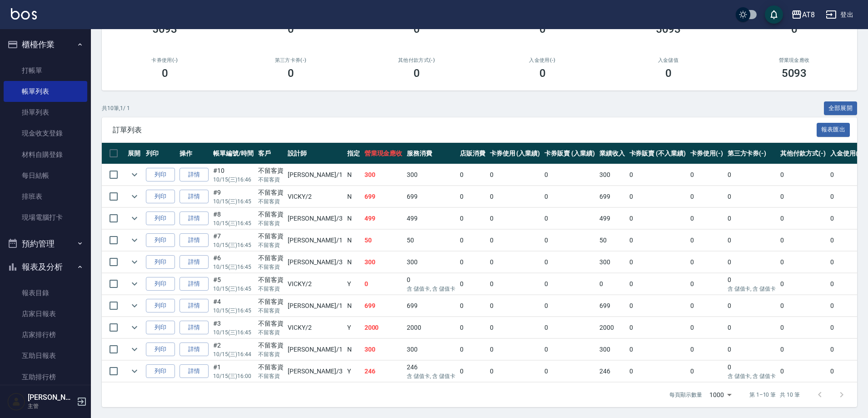 This screenshot has height=418, width=868. I want to click on th: 指定, so click(354, 153).